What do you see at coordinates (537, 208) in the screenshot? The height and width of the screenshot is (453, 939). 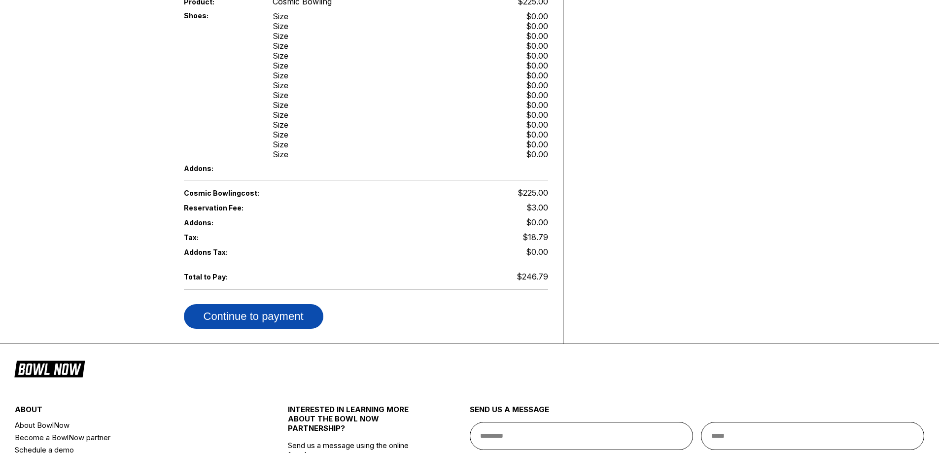 I see `span: $3.00` at bounding box center [537, 208].